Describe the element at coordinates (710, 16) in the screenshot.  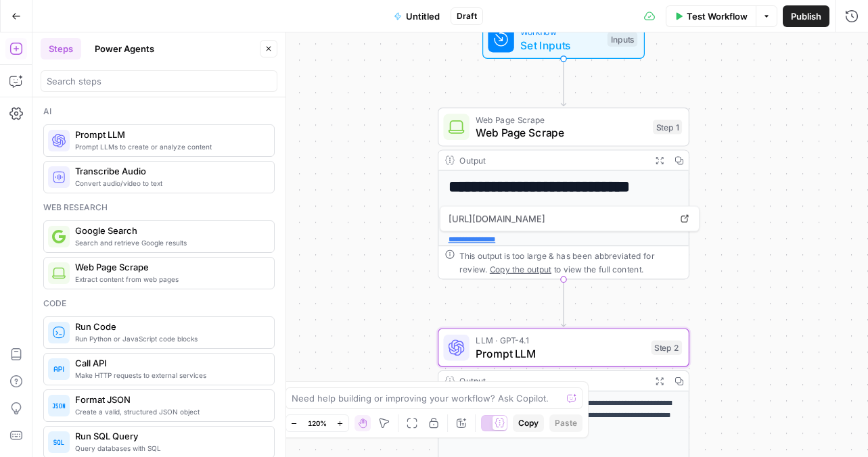
I see `button: Test Workflow` at that location.